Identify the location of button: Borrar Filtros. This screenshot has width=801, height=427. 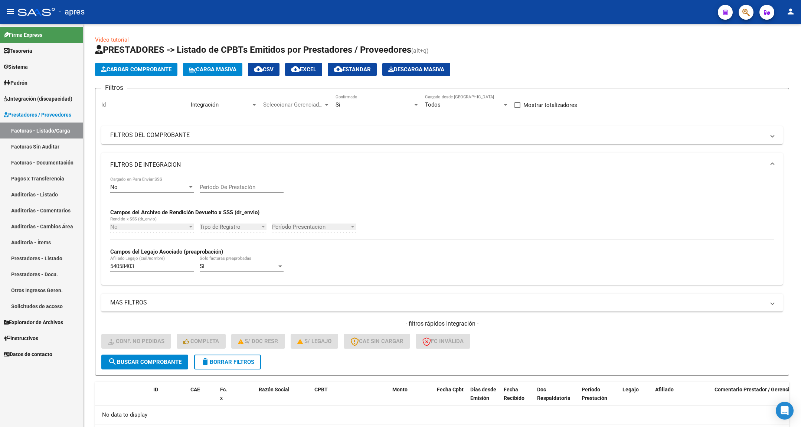
(227, 362).